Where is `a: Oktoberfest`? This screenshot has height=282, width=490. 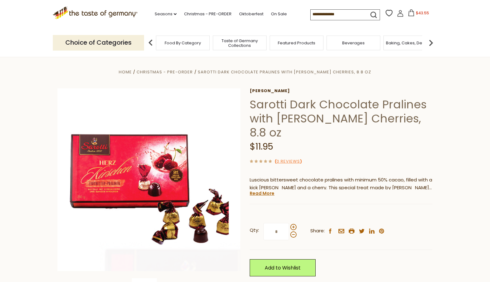
a: Oktoberfest is located at coordinates (251, 14).